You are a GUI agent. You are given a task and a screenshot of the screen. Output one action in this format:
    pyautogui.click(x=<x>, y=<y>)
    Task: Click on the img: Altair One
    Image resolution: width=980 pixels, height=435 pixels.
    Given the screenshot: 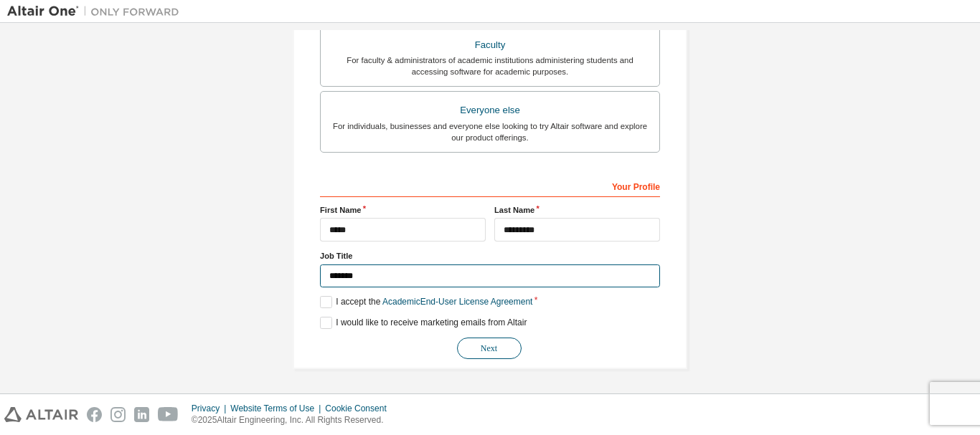 What is the action you would take?
    pyautogui.click(x=97, y=12)
    